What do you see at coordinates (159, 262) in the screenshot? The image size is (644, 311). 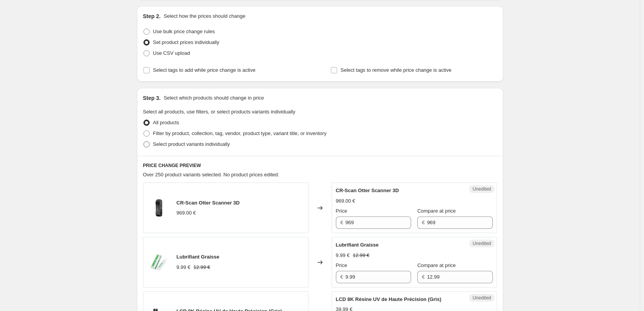 I see `img: 26_80x.png` at bounding box center [159, 262].